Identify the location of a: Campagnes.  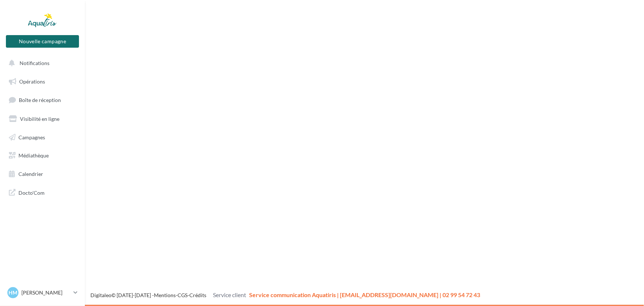
(42, 138).